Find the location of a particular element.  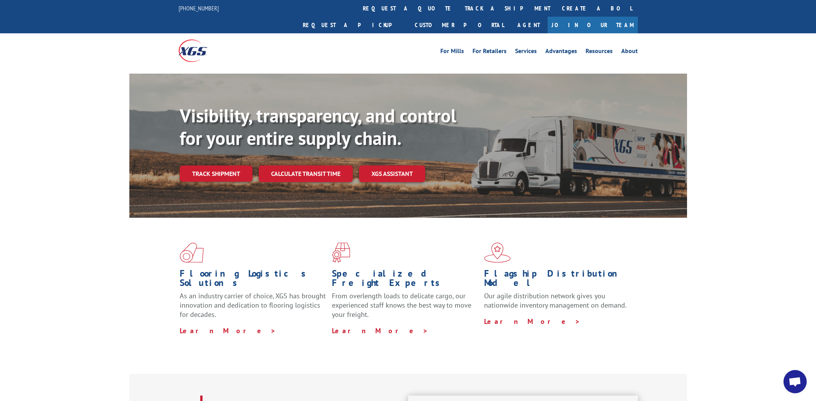

a: XGS ASSISTANT is located at coordinates (392, 173).